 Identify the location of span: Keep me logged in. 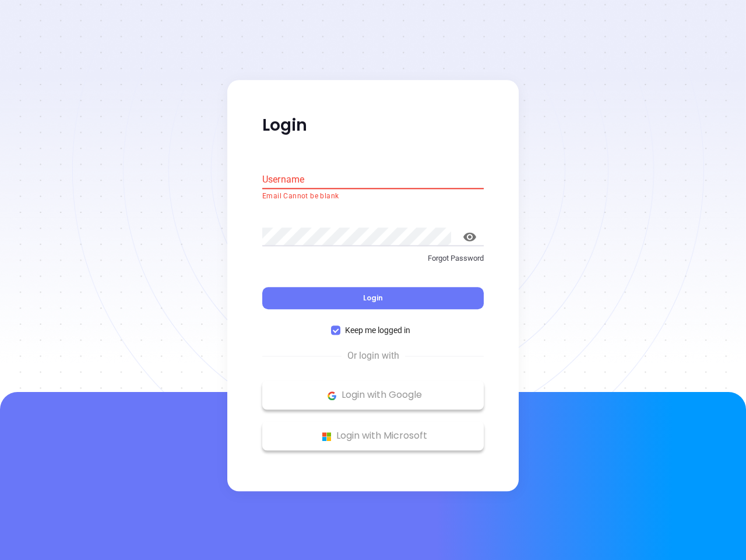
(378, 331).